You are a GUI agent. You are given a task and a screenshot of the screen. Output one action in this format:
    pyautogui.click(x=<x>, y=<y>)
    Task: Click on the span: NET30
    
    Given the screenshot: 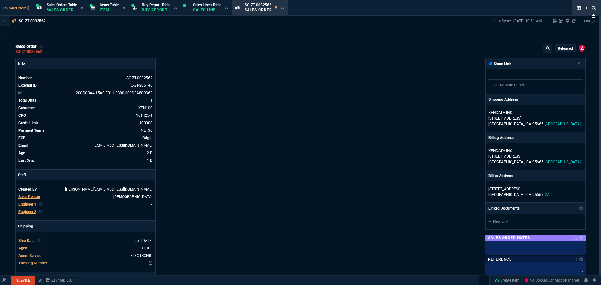 What is the action you would take?
    pyautogui.click(x=146, y=131)
    